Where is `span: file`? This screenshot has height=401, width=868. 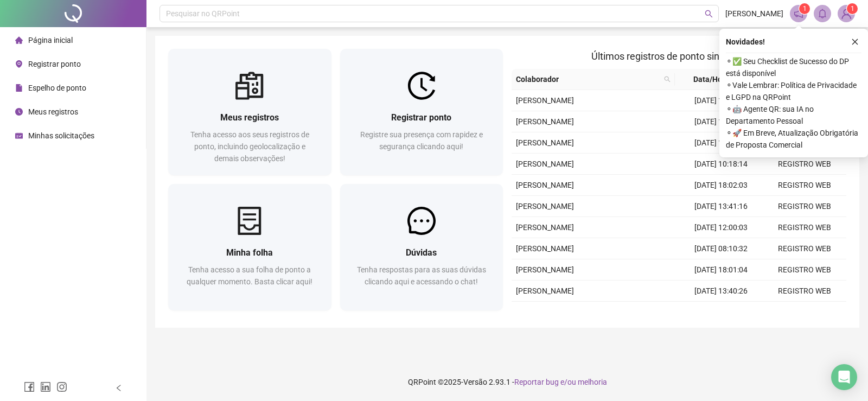
span: file is located at coordinates (19, 88).